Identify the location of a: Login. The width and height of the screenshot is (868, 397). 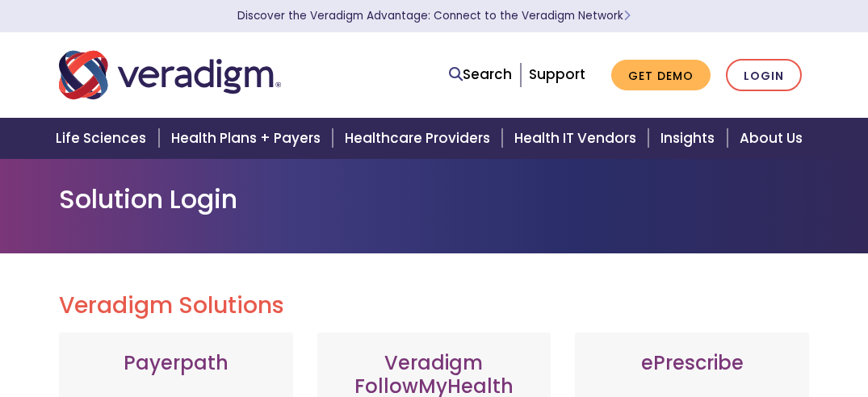
(765, 75).